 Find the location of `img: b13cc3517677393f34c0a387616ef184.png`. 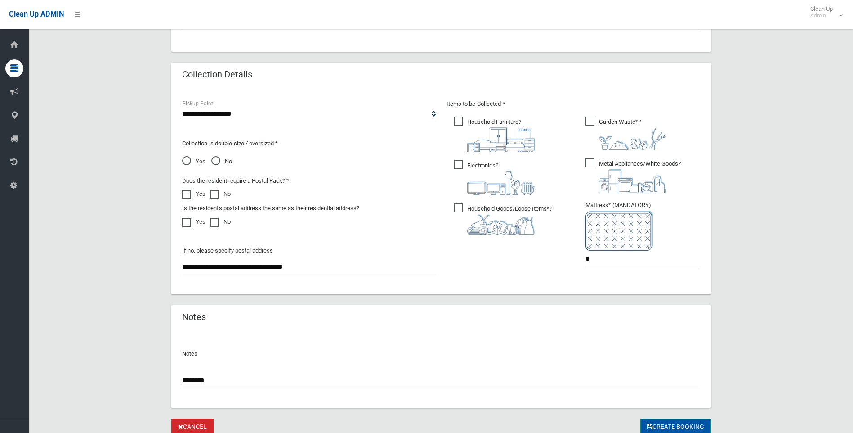

img: b13cc3517677393f34c0a387616ef184.png is located at coordinates (501, 224).